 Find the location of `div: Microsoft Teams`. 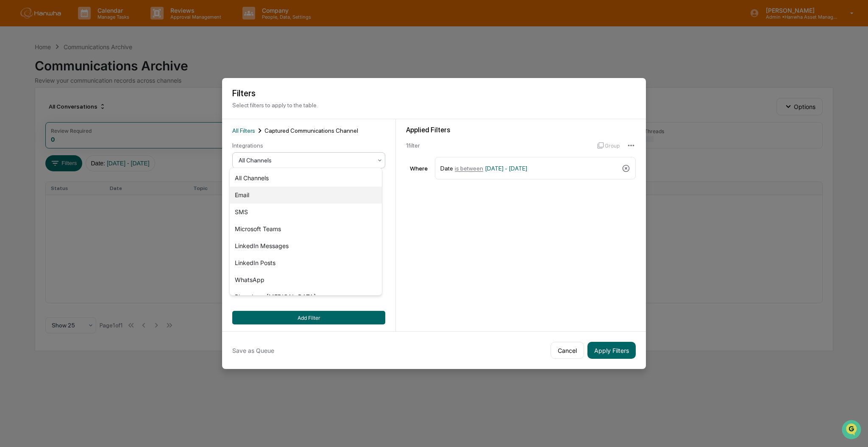

div: Microsoft Teams is located at coordinates (305, 229).